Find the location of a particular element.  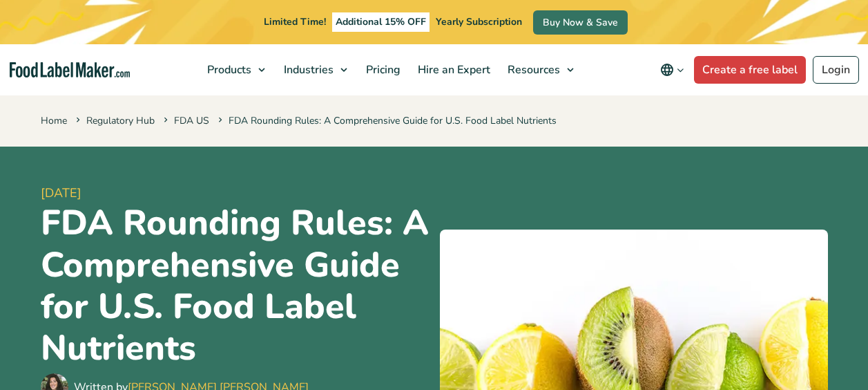

a: Pricing is located at coordinates (382, 70).